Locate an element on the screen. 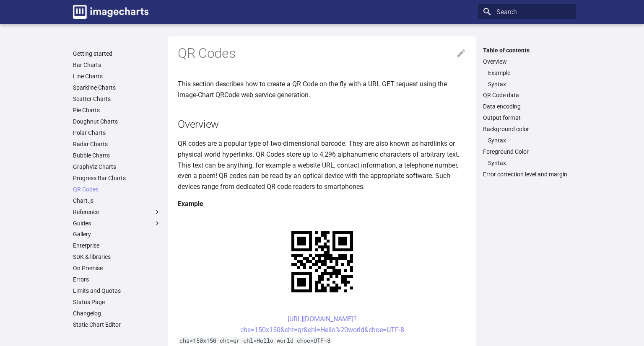 The width and height of the screenshot is (644, 346). a: Bar Charts is located at coordinates (117, 65).